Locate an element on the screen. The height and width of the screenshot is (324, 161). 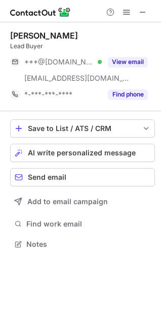
button: AI write personalized message is located at coordinates (83, 153).